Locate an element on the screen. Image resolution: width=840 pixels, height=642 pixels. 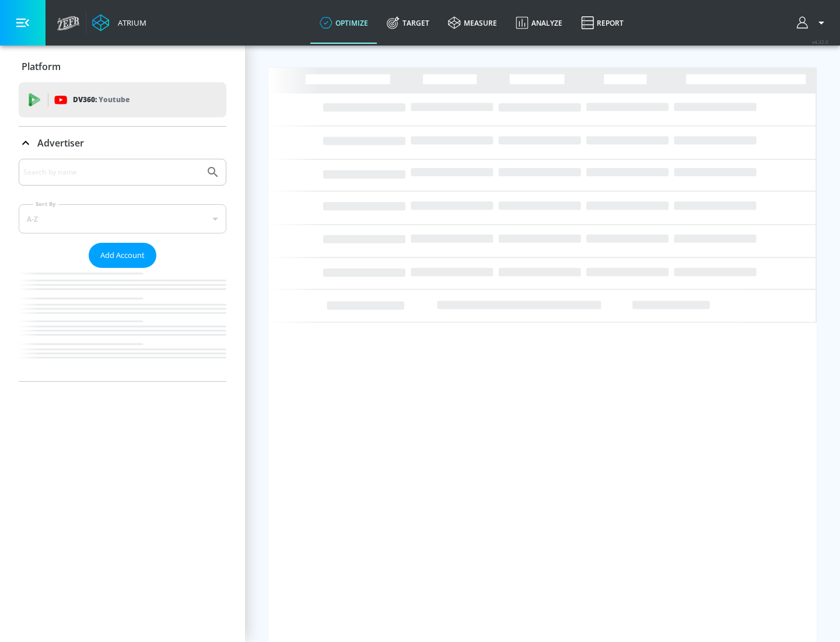
span: v 4.32.0 is located at coordinates (821, 41).